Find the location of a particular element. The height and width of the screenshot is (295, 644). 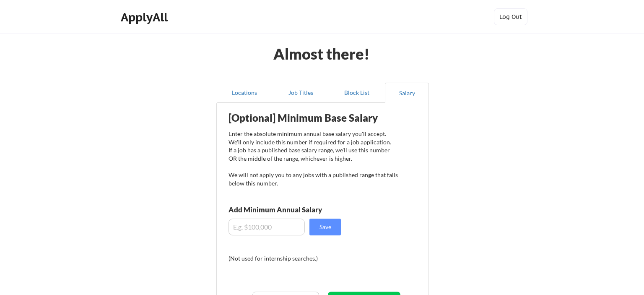

button: Save is located at coordinates (325, 227).